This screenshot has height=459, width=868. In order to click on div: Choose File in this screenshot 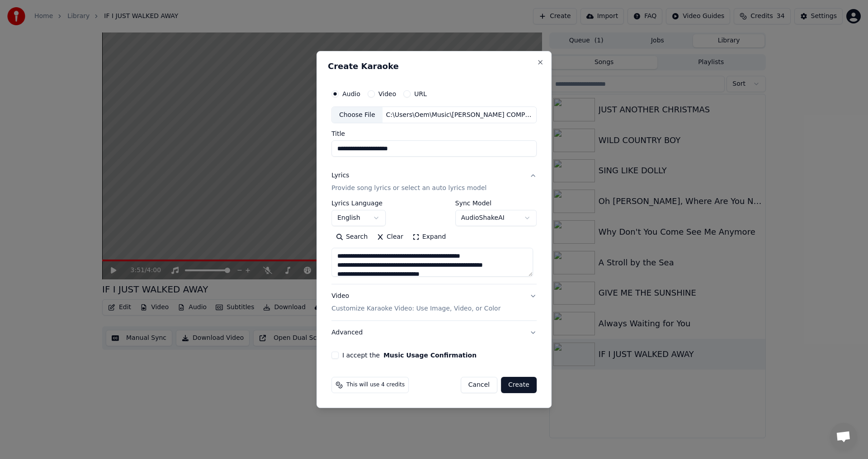, I will do `click(357, 115)`.